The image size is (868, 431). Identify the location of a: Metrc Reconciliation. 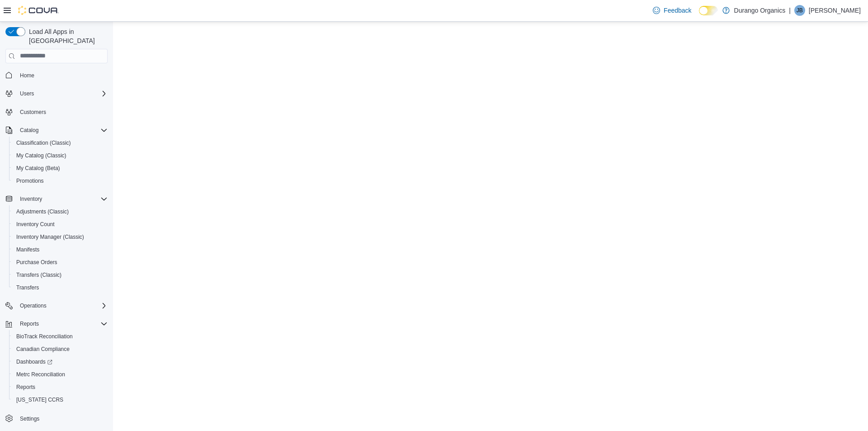
(41, 375).